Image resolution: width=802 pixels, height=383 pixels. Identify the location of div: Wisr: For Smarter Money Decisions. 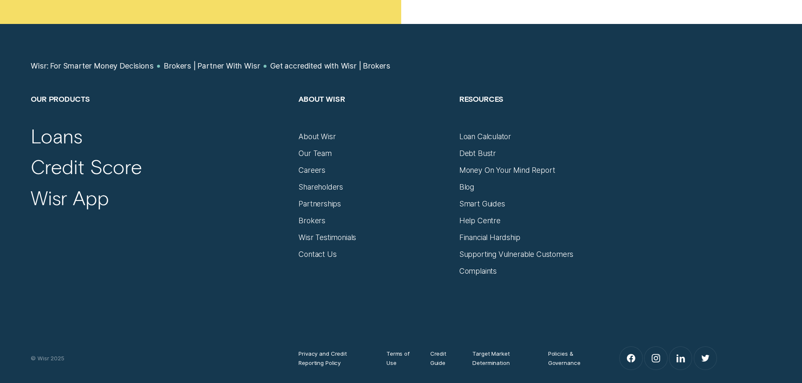
(92, 66).